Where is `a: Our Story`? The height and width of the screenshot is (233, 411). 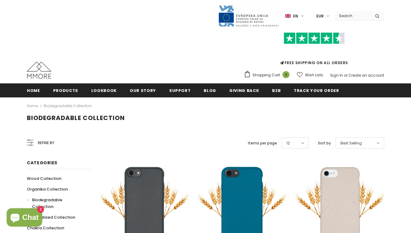
a: Our Story is located at coordinates (143, 90).